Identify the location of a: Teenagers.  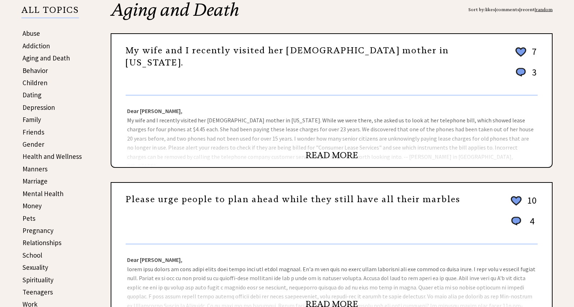
(38, 292).